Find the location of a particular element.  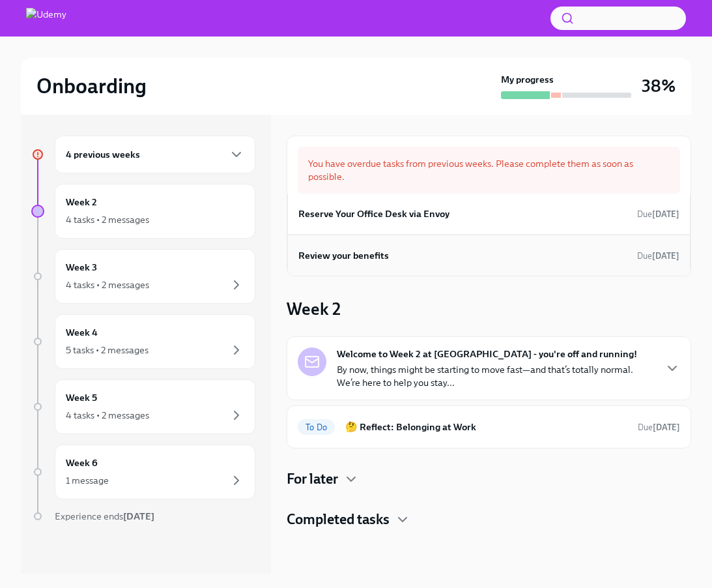

span: Experience ends is located at coordinates (104, 516).